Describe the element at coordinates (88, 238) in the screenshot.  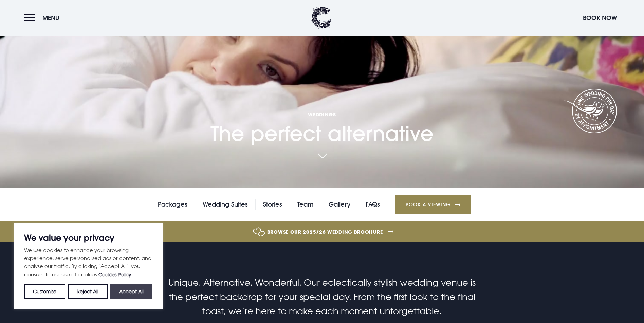
I see `p: We value your privacy` at that location.